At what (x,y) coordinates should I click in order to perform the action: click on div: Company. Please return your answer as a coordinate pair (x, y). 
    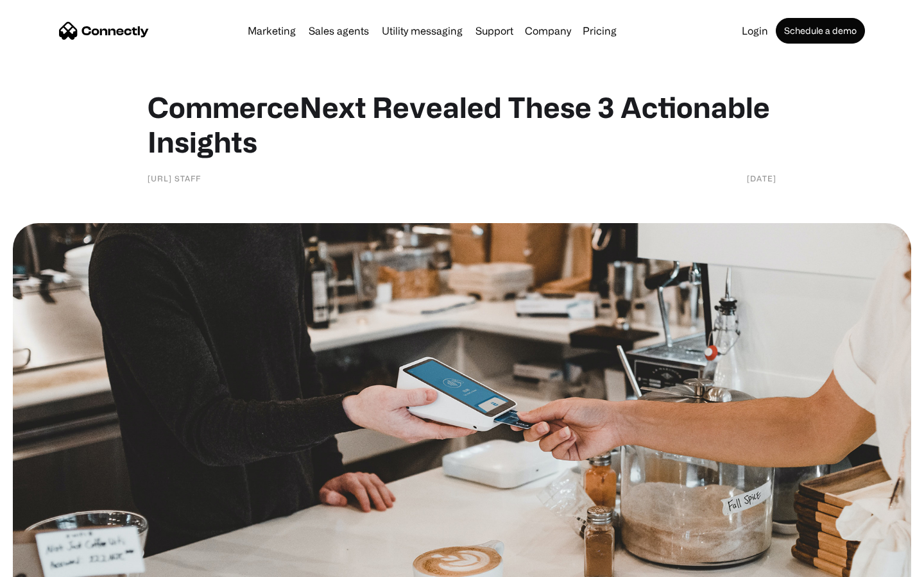
    Looking at the image, I should click on (548, 31).